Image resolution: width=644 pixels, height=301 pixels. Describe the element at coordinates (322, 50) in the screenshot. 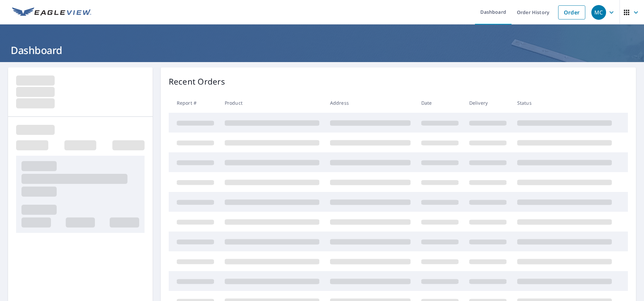

I see `h1: Dashboard` at that location.